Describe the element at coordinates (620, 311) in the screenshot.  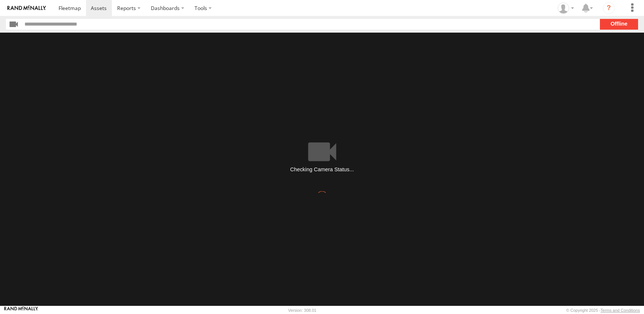
I see `a: Terms and Conditions` at that location.